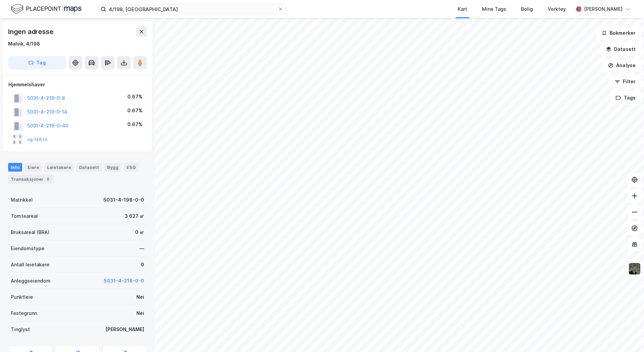 This screenshot has height=352, width=644. I want to click on div: Bolig, so click(527, 9).